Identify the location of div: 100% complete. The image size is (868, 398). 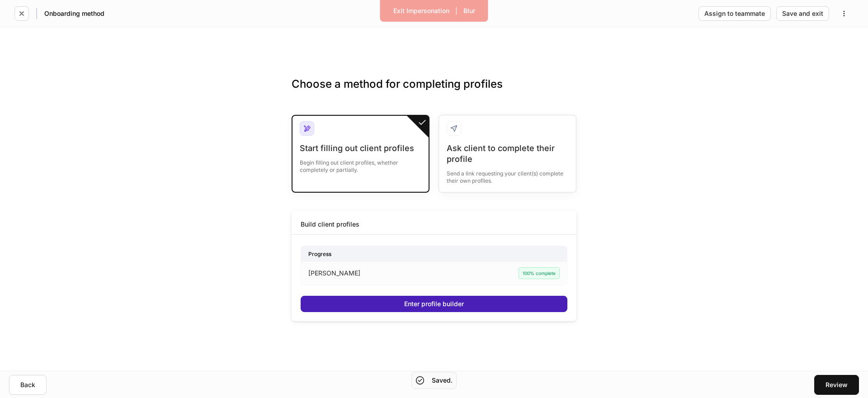
(539, 273).